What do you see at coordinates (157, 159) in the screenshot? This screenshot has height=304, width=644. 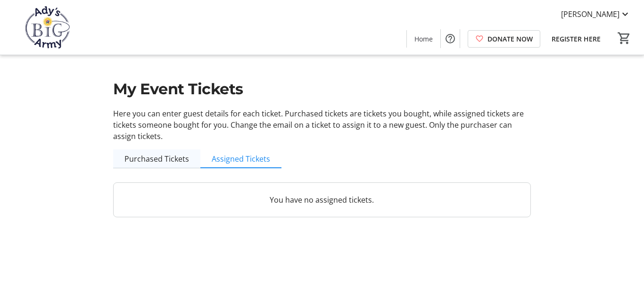 I see `span: Purchased Tickets` at bounding box center [157, 159].